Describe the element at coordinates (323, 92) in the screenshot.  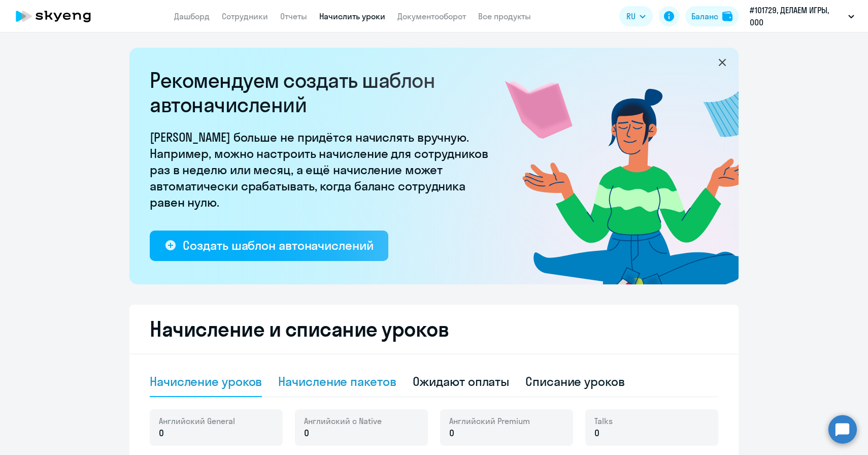
I see `h2: Рекомендуем создать шаблон автоначислений` at that location.